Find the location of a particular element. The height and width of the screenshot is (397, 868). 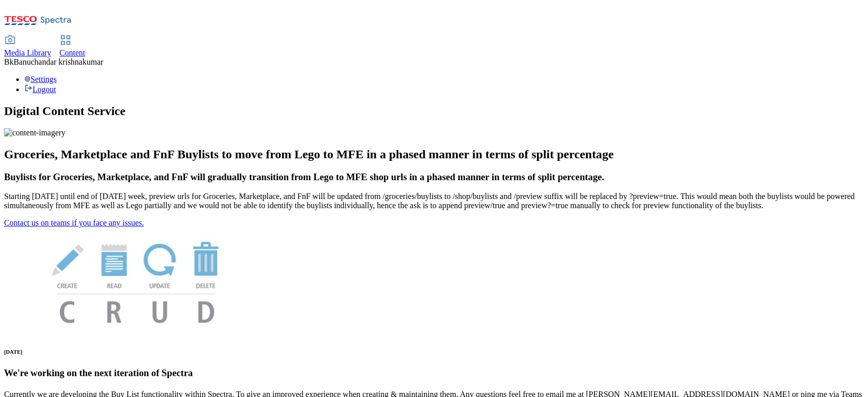

span: Banuchandar krishnakumar is located at coordinates (59, 62).